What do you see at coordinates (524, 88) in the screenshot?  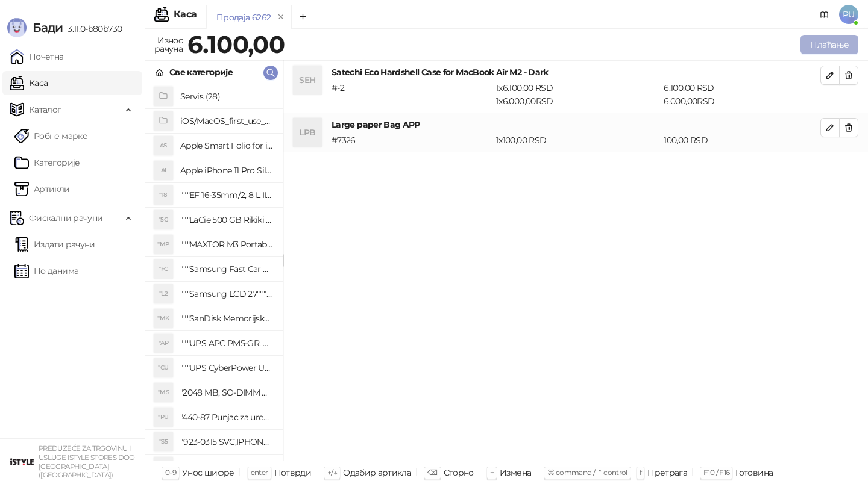 I see `span: 1 x 6.100,00 RSD` at bounding box center [524, 88].